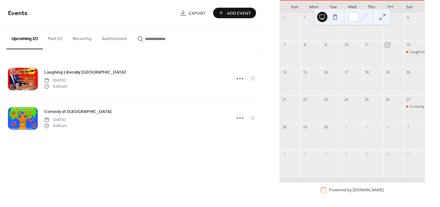  What do you see at coordinates (408, 72) in the screenshot?
I see `div: 20` at bounding box center [408, 72].